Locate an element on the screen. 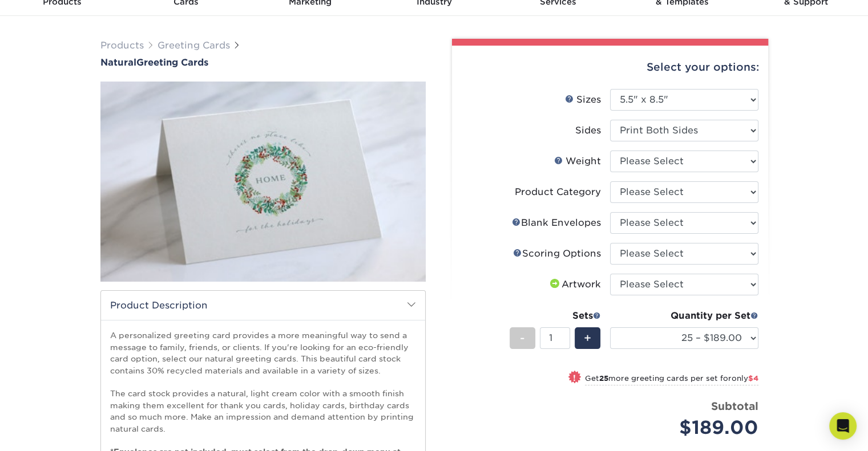 This screenshot has height=451, width=868. div: Select your options: is located at coordinates (610, 68).